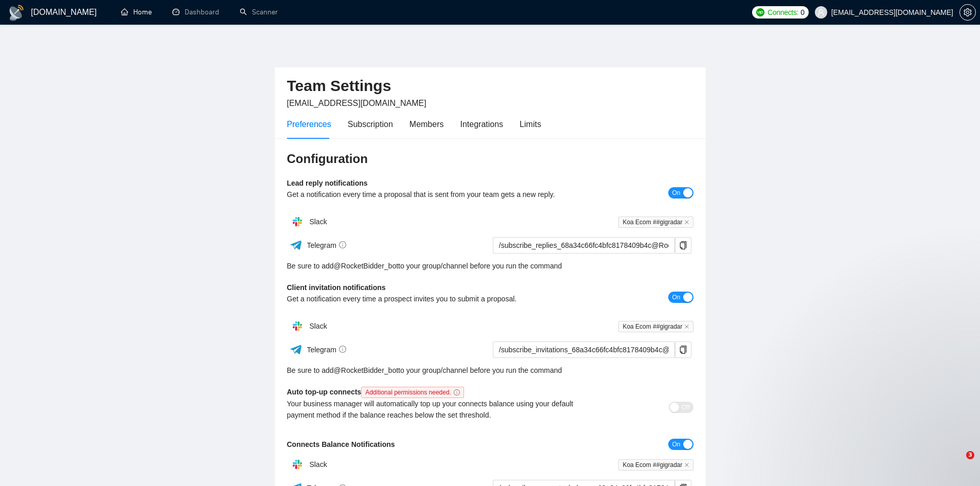 This screenshot has height=486, width=980. What do you see at coordinates (370, 124) in the screenshot?
I see `div: Subscription` at bounding box center [370, 124].